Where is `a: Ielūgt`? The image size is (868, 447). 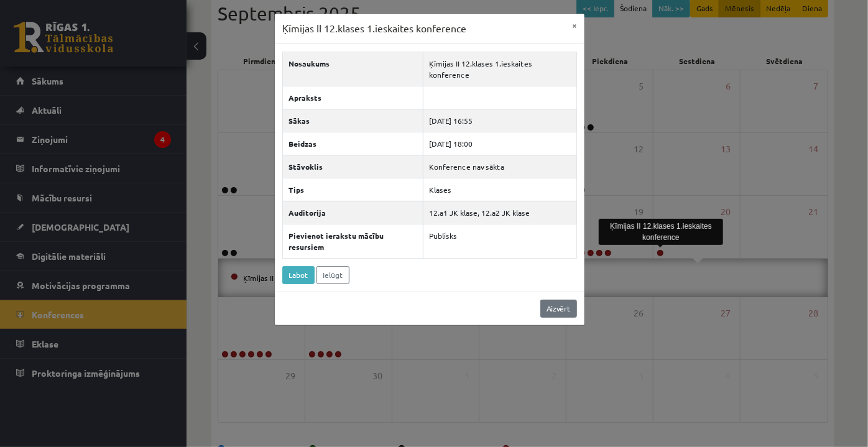 a: Ielūgt is located at coordinates (333, 275).